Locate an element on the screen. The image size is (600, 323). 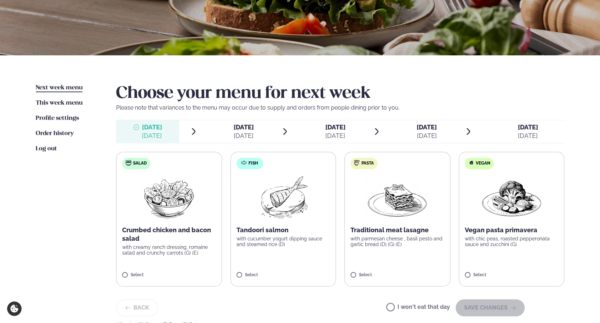
p: with parmesan cheese , basil pesto and garlic bread (D) (G) (E) is located at coordinates (397, 241).